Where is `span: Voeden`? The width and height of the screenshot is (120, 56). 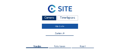 span: Voeden is located at coordinates (37, 46).